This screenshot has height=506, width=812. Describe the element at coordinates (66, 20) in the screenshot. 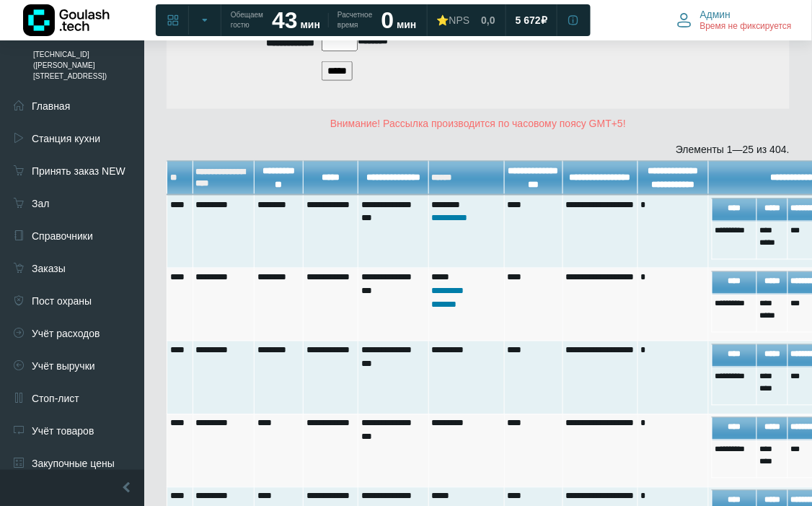

I see `a: Логотип компании Goulash.tech` at that location.